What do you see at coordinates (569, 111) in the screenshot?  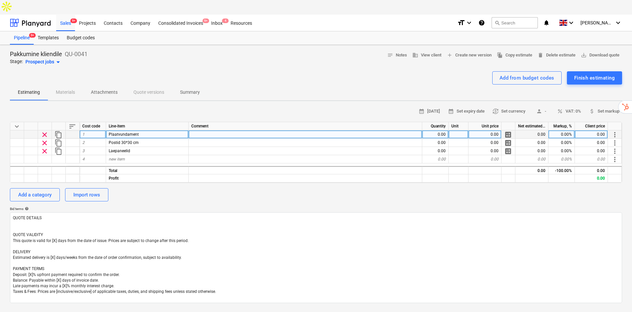 I see `span: VAT: 0%` at bounding box center [569, 111].